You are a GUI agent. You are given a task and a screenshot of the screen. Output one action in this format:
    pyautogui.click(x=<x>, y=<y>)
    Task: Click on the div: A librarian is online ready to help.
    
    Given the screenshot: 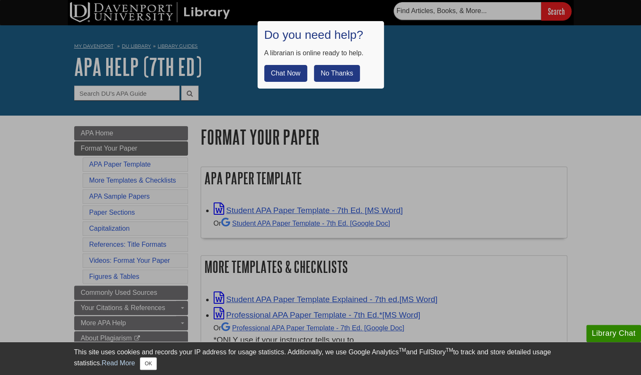 What is the action you would take?
    pyautogui.click(x=321, y=53)
    